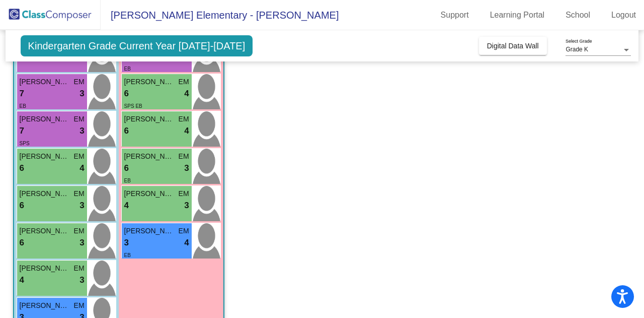 This screenshot has width=644, height=318. I want to click on span: SPS, so click(25, 143).